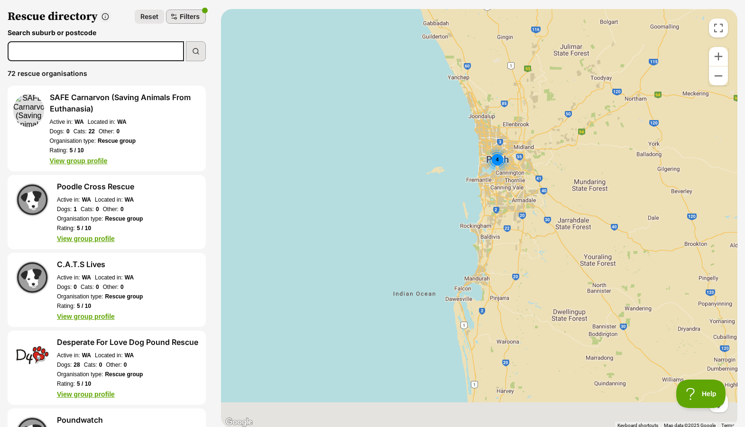  What do you see at coordinates (107, 212) in the screenshot?
I see `button: Poodle Cross Rescue profile pic Poodle Cross Rescue Active in: WA Located in: WA Dogs: 1 Cats: 0 ...` at bounding box center [107, 212].